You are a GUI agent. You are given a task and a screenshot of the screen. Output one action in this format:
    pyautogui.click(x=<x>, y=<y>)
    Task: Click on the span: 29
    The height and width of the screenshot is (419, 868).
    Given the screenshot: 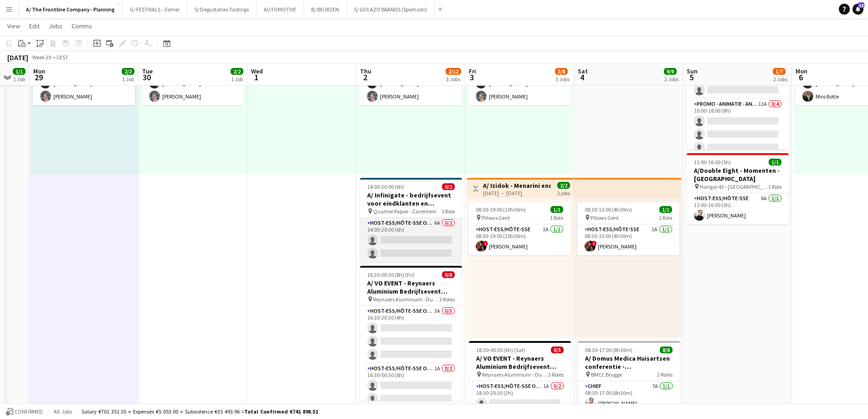 What is the action you would take?
    pyautogui.click(x=38, y=77)
    